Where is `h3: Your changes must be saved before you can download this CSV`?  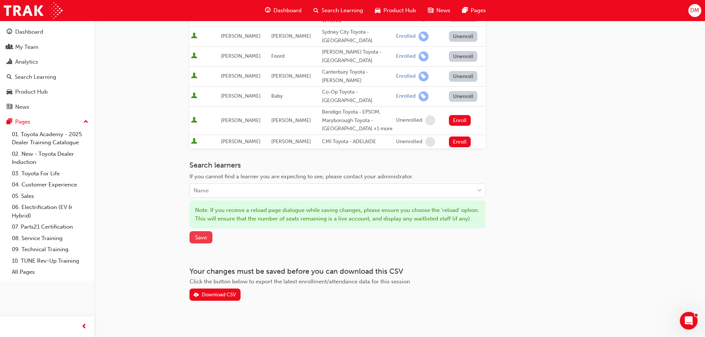 h3: Your changes must be saved before you can download this CSV is located at coordinates (337, 271).